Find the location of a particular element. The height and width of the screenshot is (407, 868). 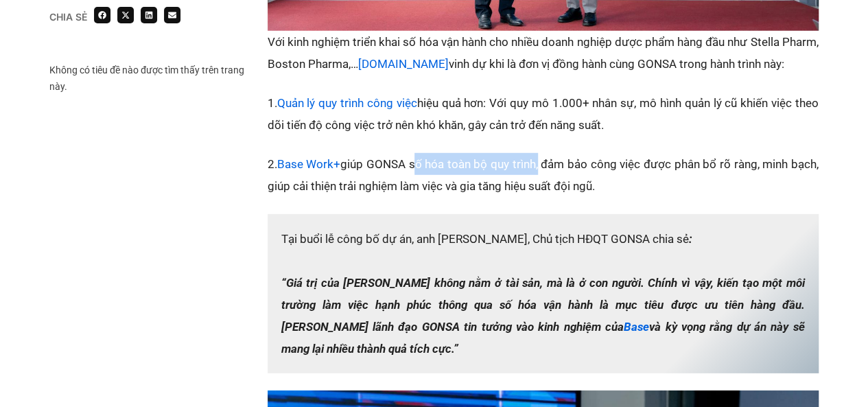

div: Share on linkedin is located at coordinates (149, 15).